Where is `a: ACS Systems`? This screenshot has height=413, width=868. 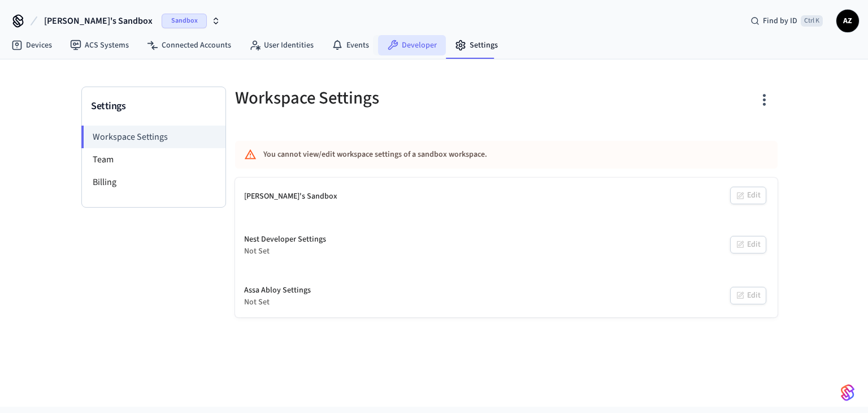
a: ACS Systems is located at coordinates (99, 45).